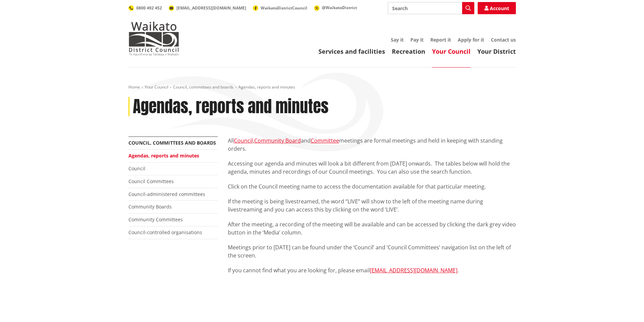 This screenshot has height=322, width=644. I want to click on a: WaikatoDistrictCouncil, so click(280, 8).